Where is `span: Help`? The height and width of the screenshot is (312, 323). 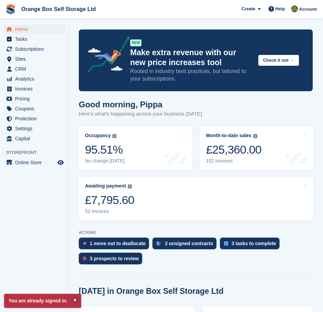 span: Help is located at coordinates (280, 9).